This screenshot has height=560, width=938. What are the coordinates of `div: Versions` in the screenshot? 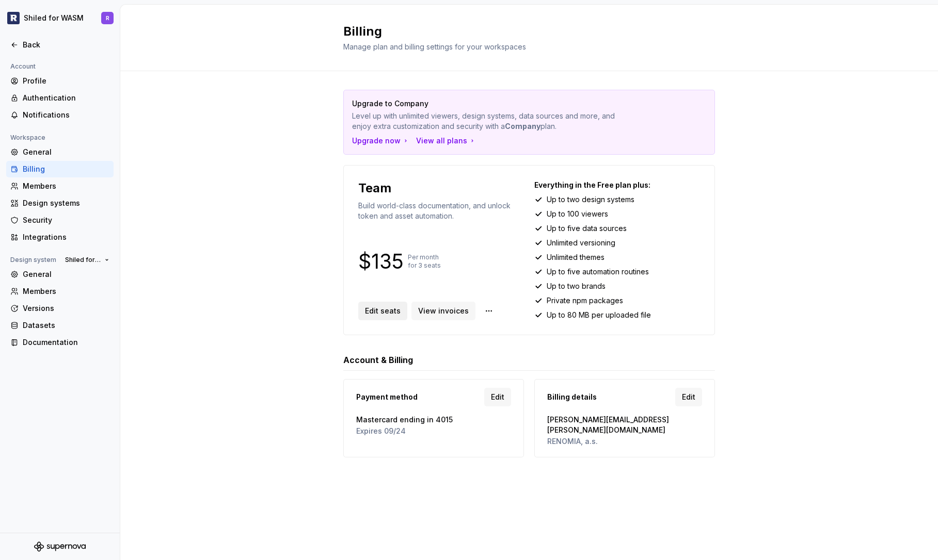 It's located at (66, 309).